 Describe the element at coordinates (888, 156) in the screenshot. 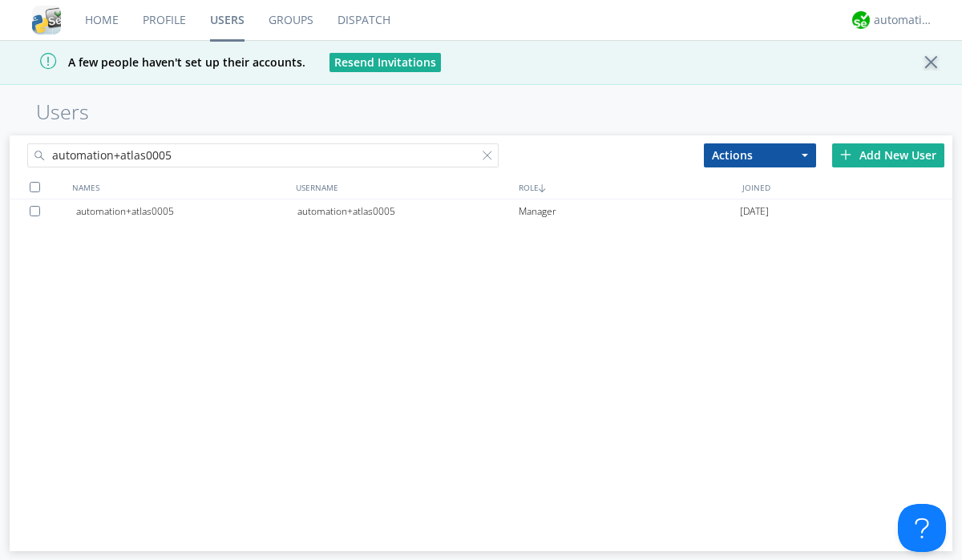

I see `div: Add New User` at that location.